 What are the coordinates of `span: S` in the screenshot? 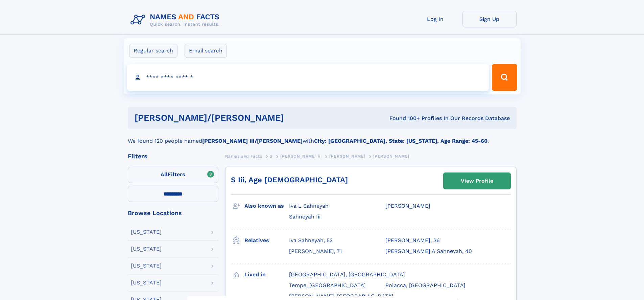 It's located at (271, 156).